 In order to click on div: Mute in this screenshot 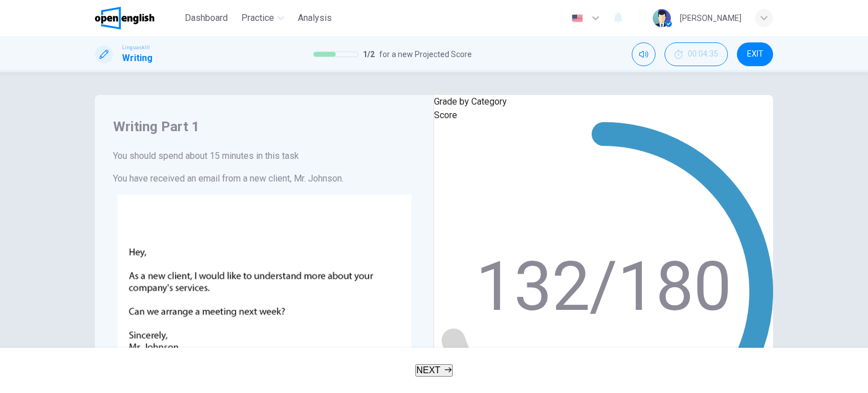, I will do `click(643, 54)`.